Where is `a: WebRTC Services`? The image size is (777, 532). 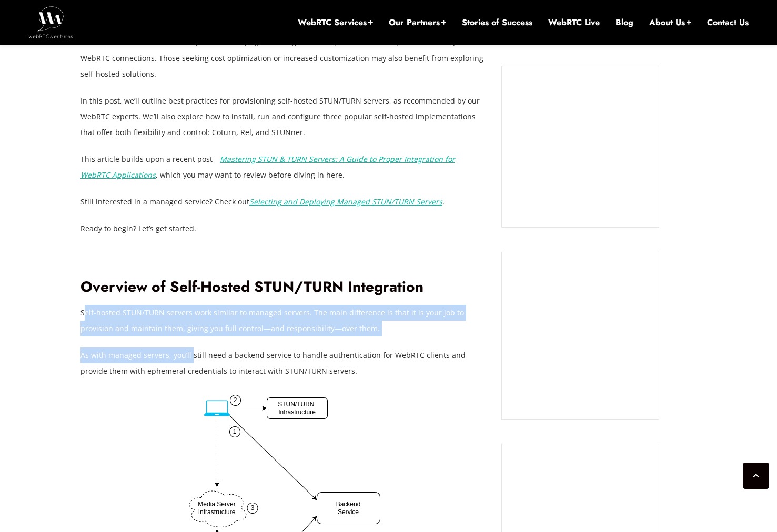
a: WebRTC Services is located at coordinates (335, 23).